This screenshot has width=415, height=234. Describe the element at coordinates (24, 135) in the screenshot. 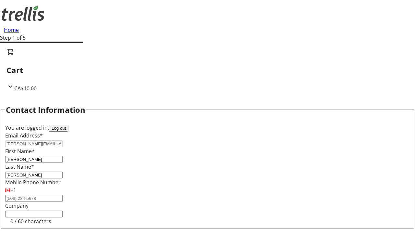

I see `label: Email Address*` at that location.